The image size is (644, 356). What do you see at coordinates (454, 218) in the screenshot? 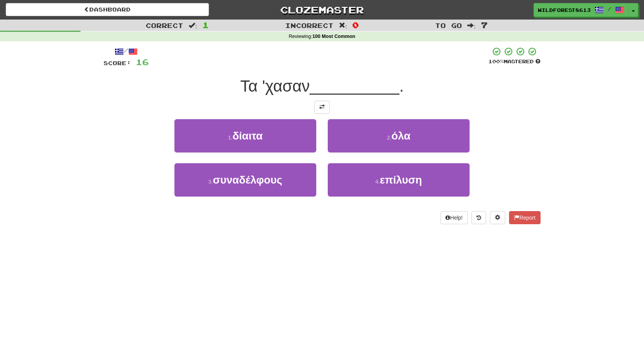
I see `button: Help!` at bounding box center [454, 218].